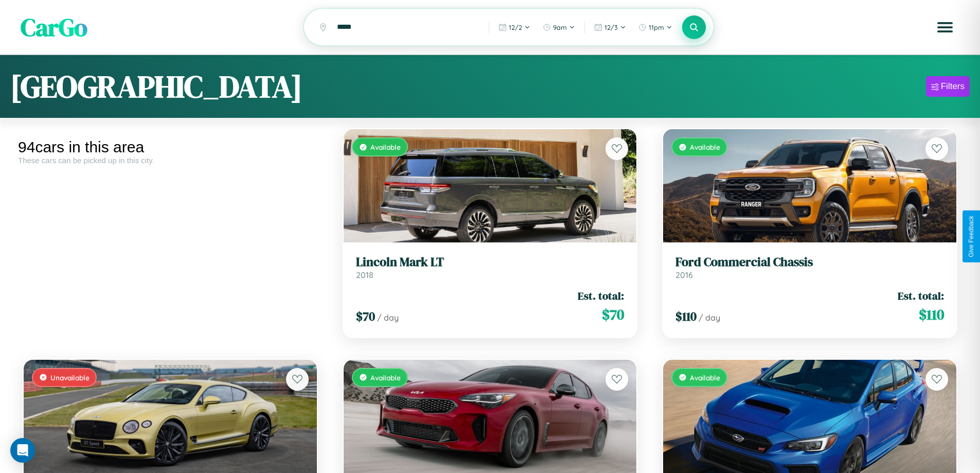 The height and width of the screenshot is (473, 980). Describe the element at coordinates (170, 160) in the screenshot. I see `div: These cars can be picked up in this city.` at that location.